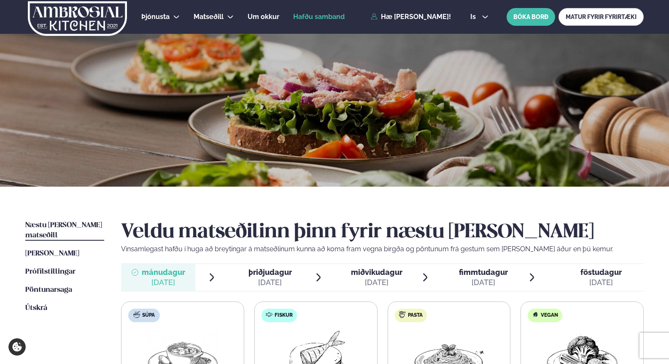  I want to click on span: Fiskur, so click(283, 315).